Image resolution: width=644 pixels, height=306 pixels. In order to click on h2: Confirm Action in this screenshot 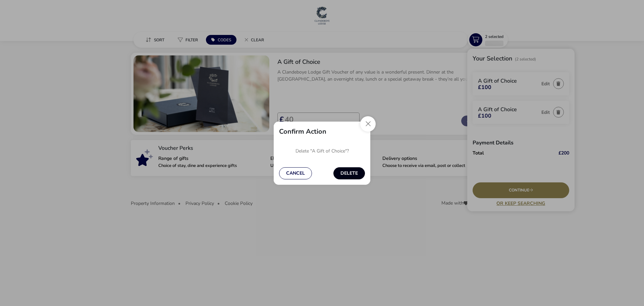, I will do `click(303, 132)`.